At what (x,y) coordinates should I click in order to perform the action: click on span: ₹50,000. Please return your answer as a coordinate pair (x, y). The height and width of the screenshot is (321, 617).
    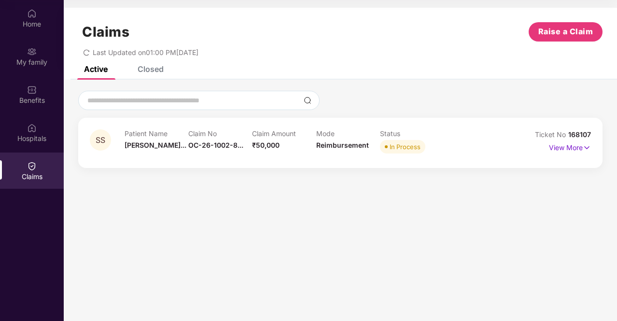
    Looking at the image, I should click on (266, 145).